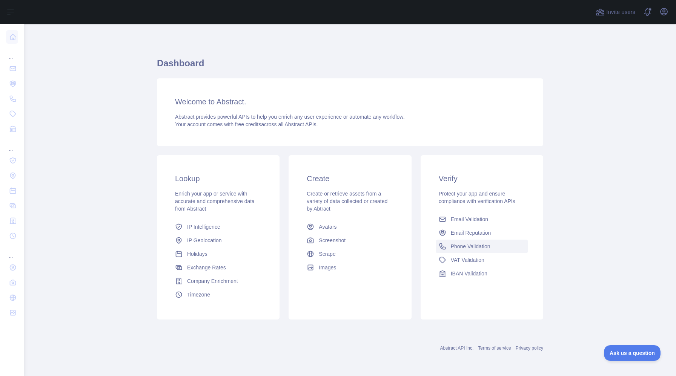 This screenshot has height=376, width=676. I want to click on span: Abstract provides powerful APIs to help you enrich any user experience or automate any workflow., so click(290, 117).